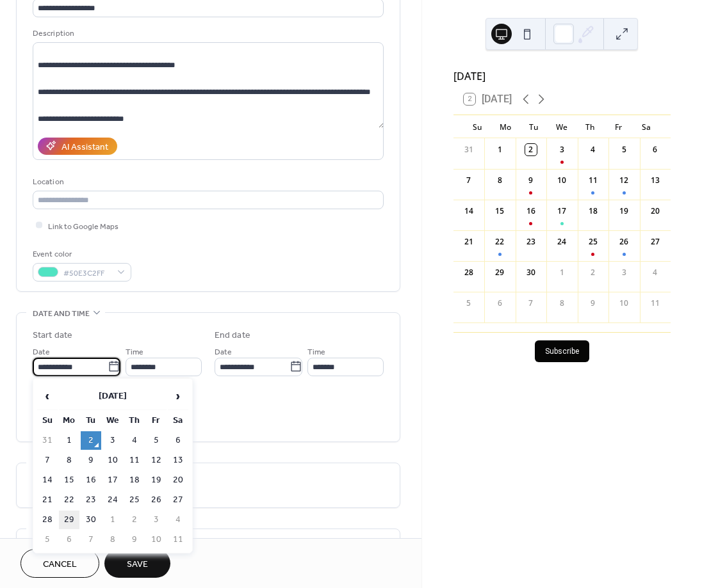  What do you see at coordinates (156, 480) in the screenshot?
I see `td: 19` at bounding box center [156, 480].